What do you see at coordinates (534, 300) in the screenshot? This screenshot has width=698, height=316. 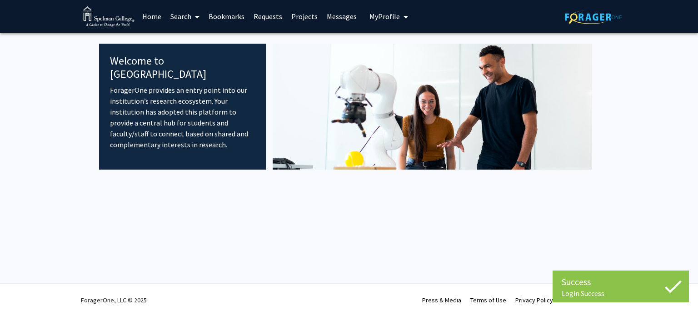 I see `a: Privacy Policy` at bounding box center [534, 300].